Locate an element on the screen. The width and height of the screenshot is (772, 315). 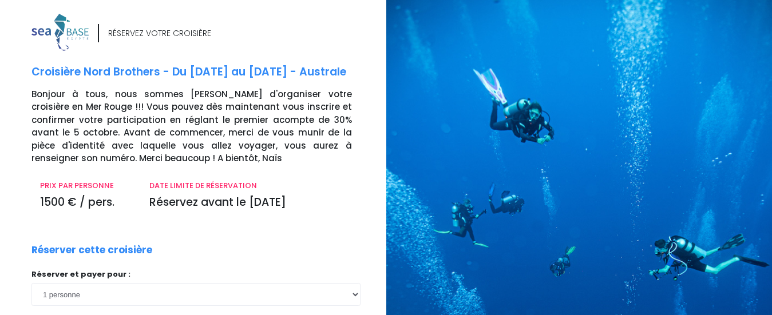
img: logo_color1.png is located at coordinates (60, 32).